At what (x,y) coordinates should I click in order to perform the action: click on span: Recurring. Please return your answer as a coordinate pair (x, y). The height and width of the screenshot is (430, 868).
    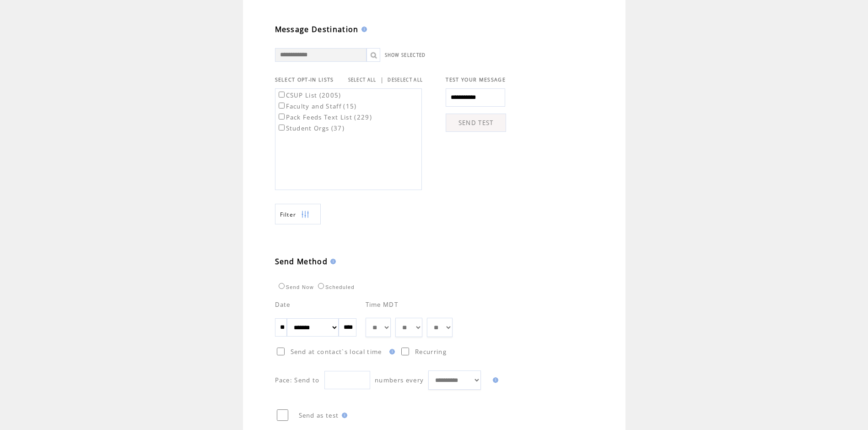
    Looking at the image, I should click on (431, 352).